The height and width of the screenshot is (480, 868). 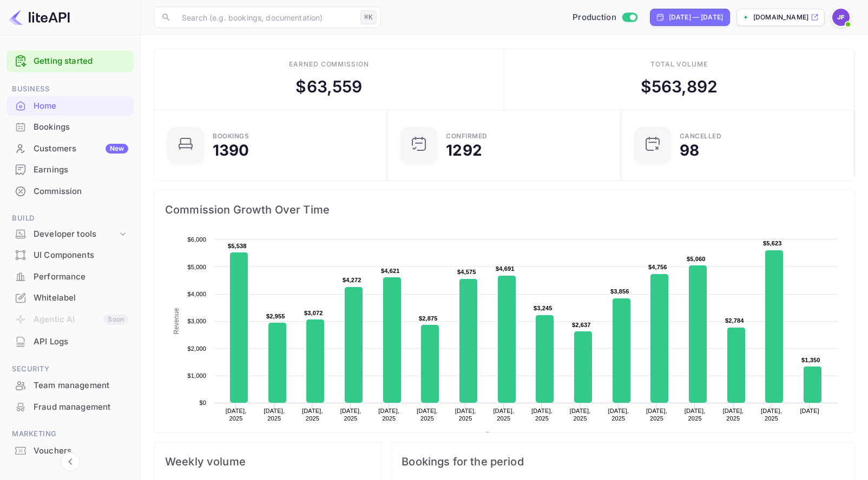 I want to click on a: CustomersNew, so click(x=70, y=148).